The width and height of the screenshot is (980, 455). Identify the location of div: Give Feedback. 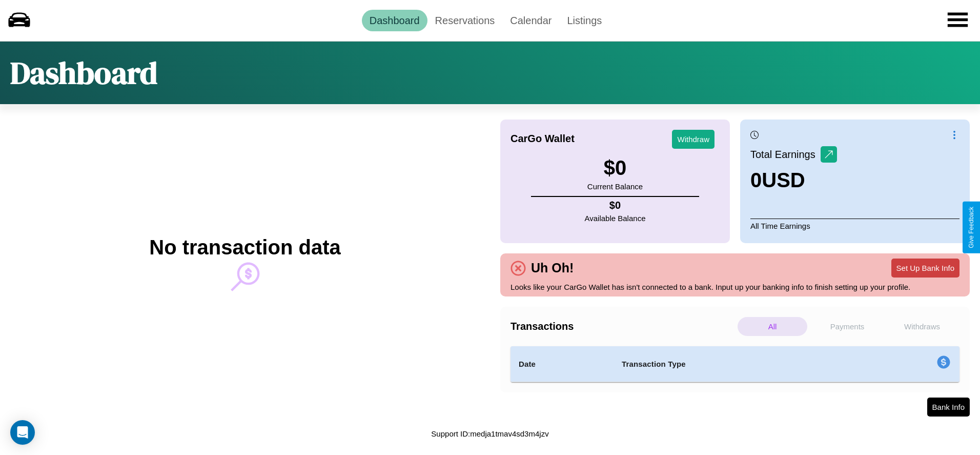
(971, 227).